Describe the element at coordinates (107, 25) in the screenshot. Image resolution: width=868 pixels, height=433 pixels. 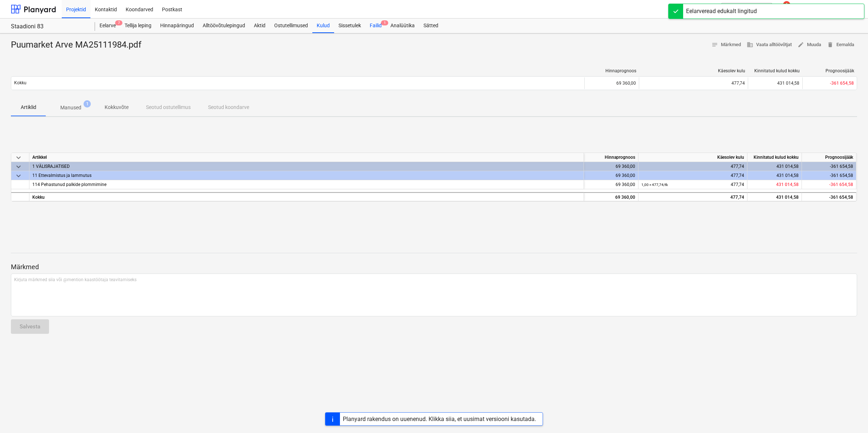
I see `a: Eelarve7` at that location.